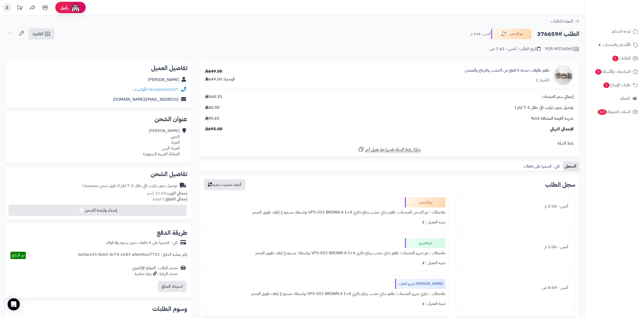 The width and height of the screenshot is (644, 318). What do you see at coordinates (76, 8) in the screenshot?
I see `img: ai-face.png` at bounding box center [76, 8].